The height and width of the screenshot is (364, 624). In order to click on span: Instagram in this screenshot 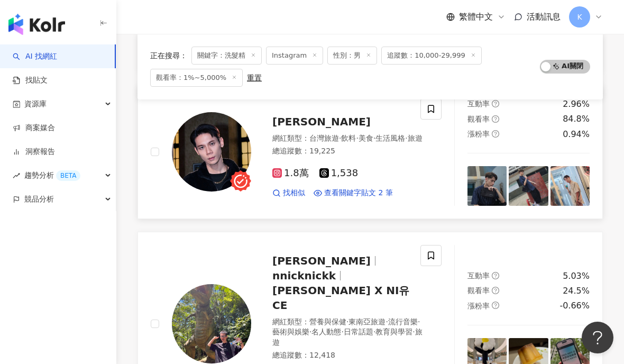, I will do `click(294, 55)`.